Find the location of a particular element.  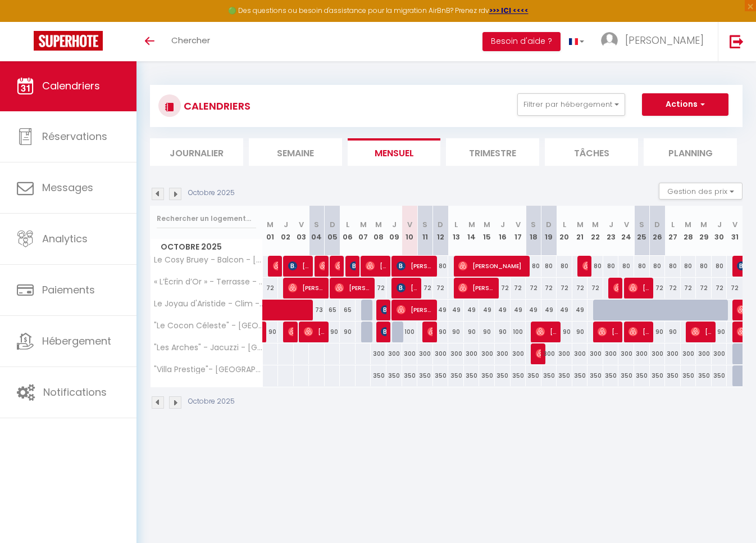

th: 26 is located at coordinates (658, 231).